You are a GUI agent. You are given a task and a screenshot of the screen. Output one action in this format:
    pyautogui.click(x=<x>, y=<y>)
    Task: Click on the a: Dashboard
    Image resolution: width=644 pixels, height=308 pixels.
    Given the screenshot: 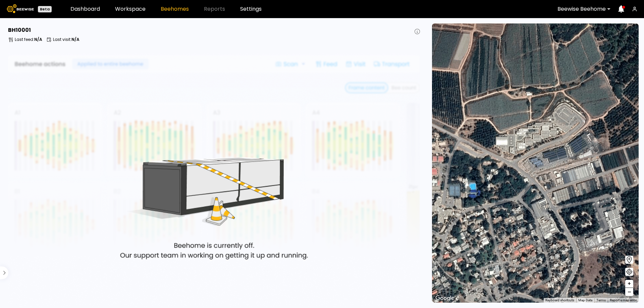 What is the action you would take?
    pyautogui.click(x=85, y=9)
    